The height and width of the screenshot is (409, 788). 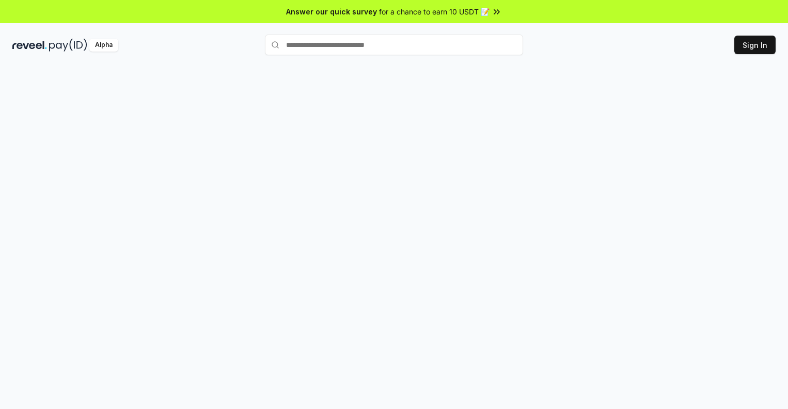 I want to click on img: reveel_dark, so click(x=29, y=45).